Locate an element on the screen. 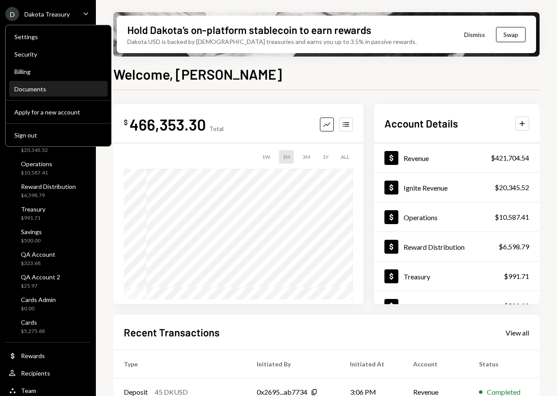  div: D is located at coordinates (12, 14).